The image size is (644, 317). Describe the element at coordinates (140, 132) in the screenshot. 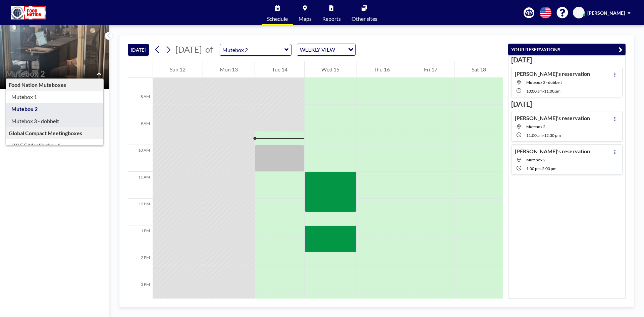

I see `div: 9 AM` at that location.